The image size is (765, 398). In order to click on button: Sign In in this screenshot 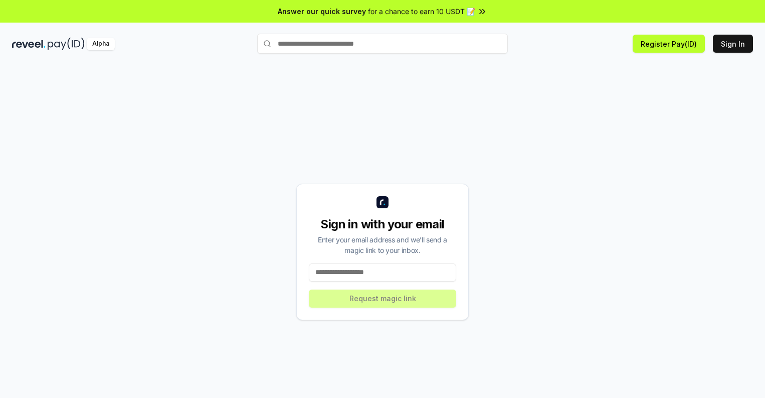, I will do `click(733, 44)`.